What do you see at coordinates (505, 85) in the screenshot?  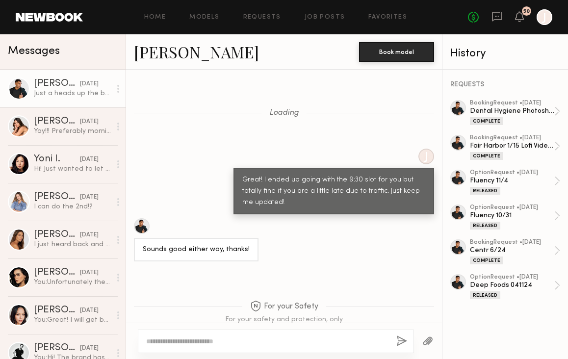 I see `div: REQUESTS` at bounding box center [505, 85].